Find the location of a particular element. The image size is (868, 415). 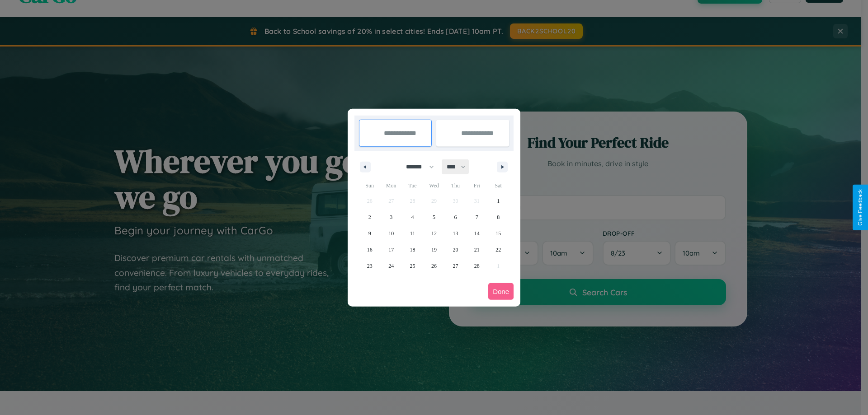

span: 14 is located at coordinates (477, 233).